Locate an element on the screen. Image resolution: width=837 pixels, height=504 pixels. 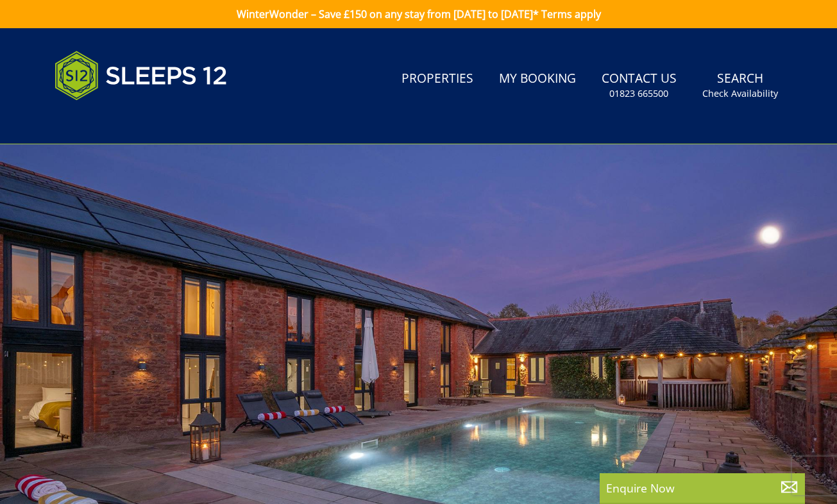
small: Check Availability is located at coordinates (740, 94).